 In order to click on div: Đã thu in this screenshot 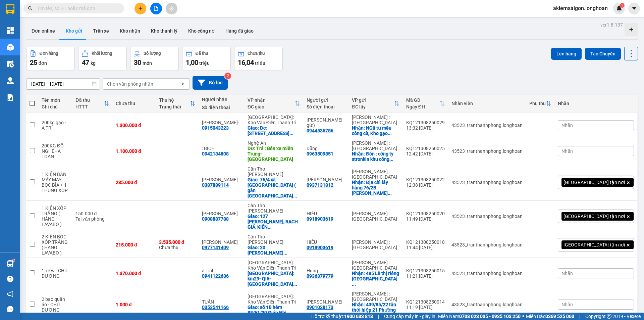, I will do `click(202, 53)`.